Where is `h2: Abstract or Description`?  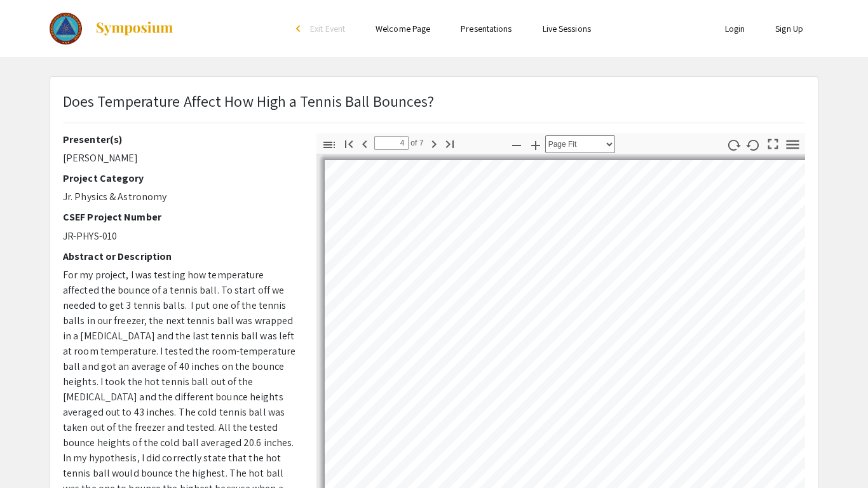 h2: Abstract or Description is located at coordinates (180, 257).